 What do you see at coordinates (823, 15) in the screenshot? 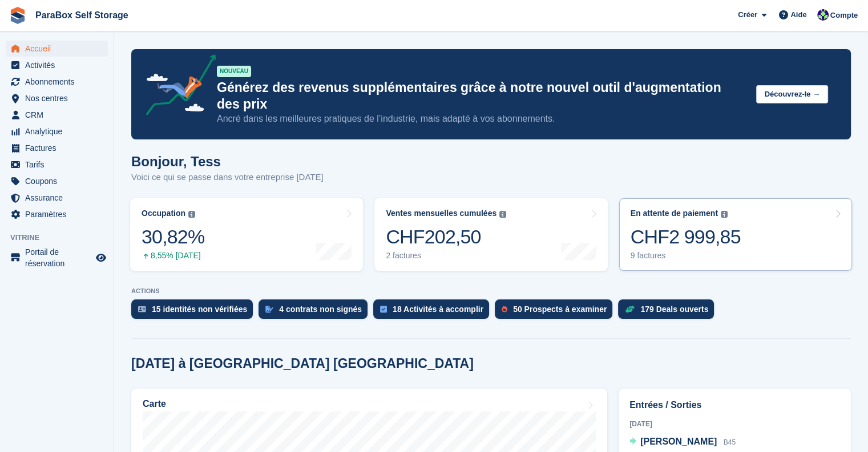
I see `img: Tess Bédat` at bounding box center [823, 15].